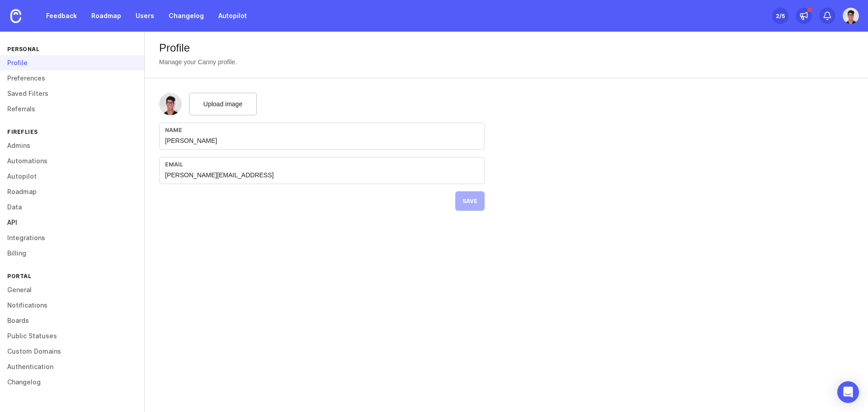 This screenshot has width=868, height=412. Describe the element at coordinates (851, 16) in the screenshot. I see `button: Greg Teixeira` at that location.